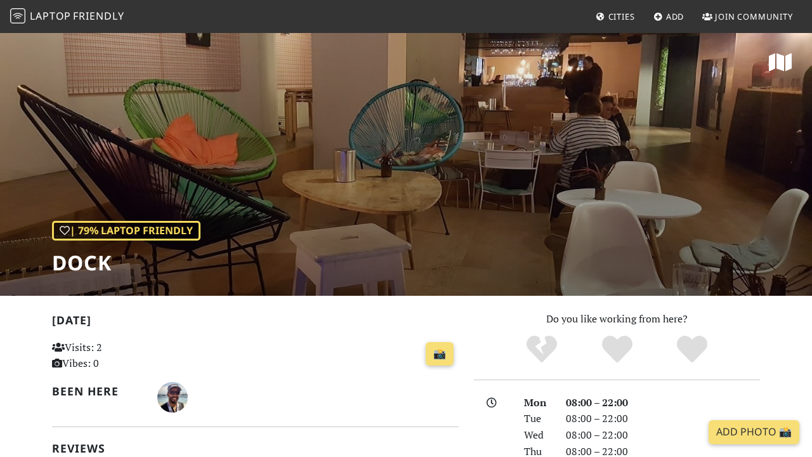 The height and width of the screenshot is (457, 812). Describe the element at coordinates (172, 396) in the screenshot. I see `span: Carlos Monteiro` at that location.